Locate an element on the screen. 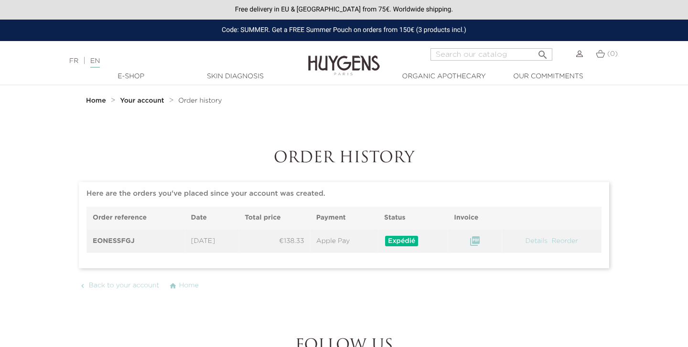 The image size is (688, 347). a: Our commitments is located at coordinates (548, 76).